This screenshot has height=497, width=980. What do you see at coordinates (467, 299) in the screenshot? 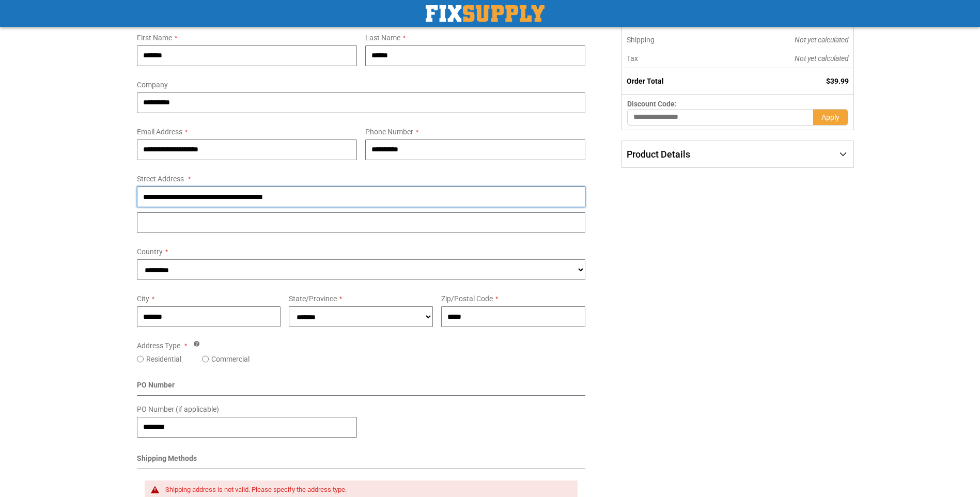
I see `span: Zip/Postal Code` at bounding box center [467, 299].